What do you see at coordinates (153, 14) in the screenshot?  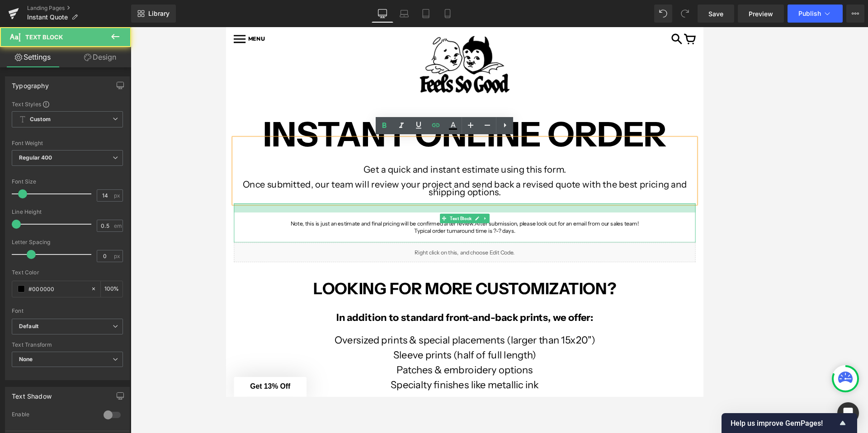 I see `a: New Library` at bounding box center [153, 14].